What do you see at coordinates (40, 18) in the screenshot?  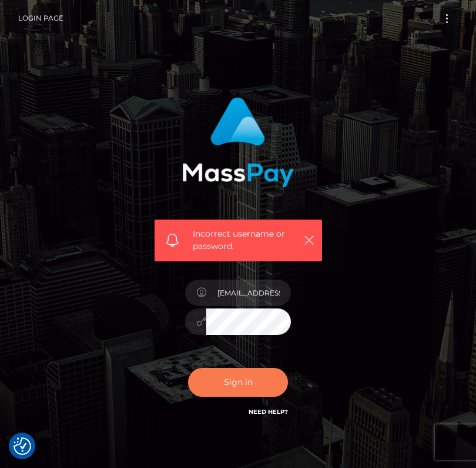 I see `a: Login Page` at bounding box center [40, 18].